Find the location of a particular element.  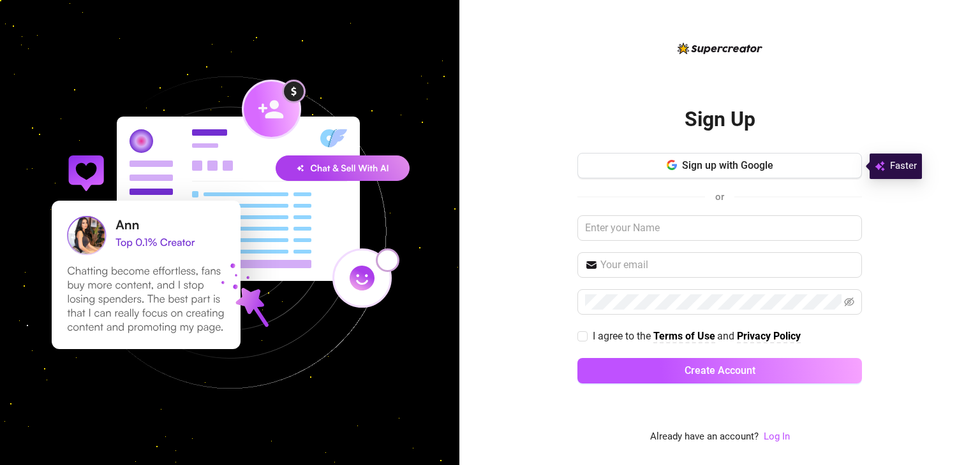

button: Sign up with Google is located at coordinates (720, 166).